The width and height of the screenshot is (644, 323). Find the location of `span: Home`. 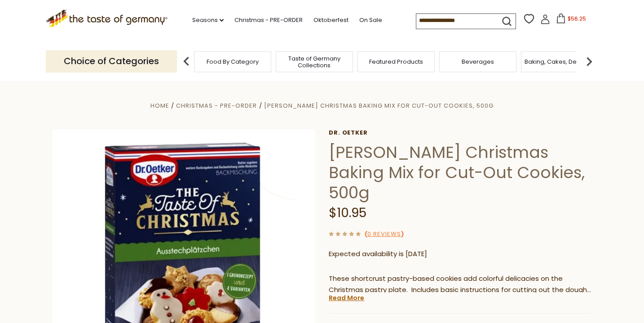

span: Home is located at coordinates (160, 105).